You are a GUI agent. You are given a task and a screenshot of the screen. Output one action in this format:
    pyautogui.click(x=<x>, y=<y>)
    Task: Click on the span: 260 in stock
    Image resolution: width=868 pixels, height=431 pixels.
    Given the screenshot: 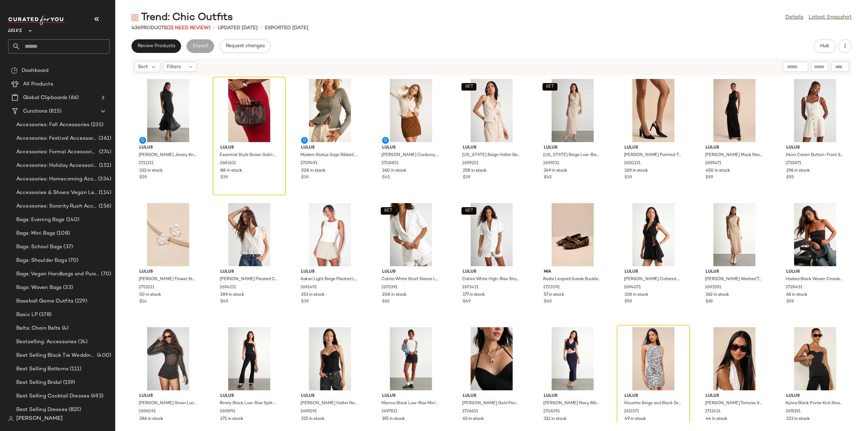 What is the action you would take?
    pyautogui.click(x=394, y=171)
    